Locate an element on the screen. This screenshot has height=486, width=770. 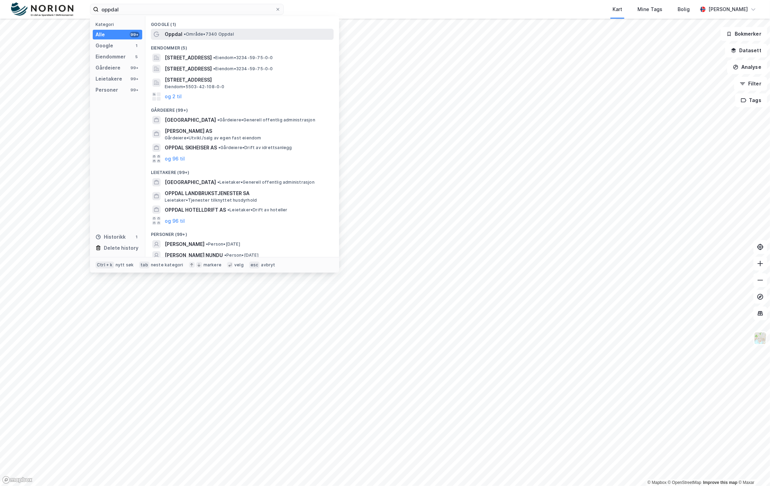
span: OPPDAL SKIHEISER AS is located at coordinates (191, 148).